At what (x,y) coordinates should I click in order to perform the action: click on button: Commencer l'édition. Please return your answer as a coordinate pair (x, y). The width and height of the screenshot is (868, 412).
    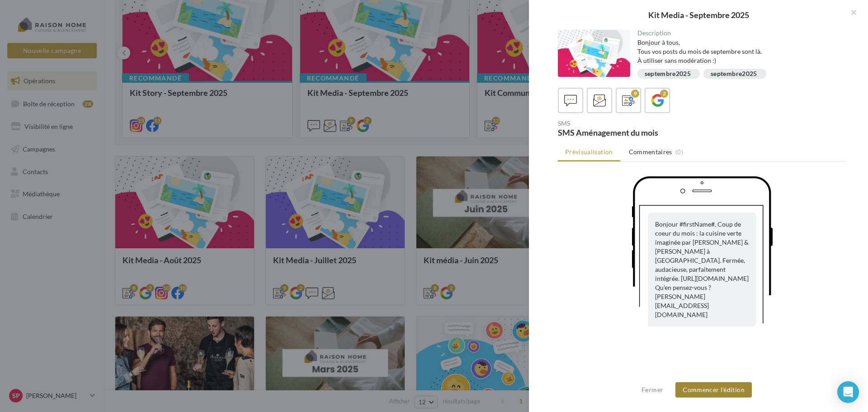
    Looking at the image, I should click on (713, 390).